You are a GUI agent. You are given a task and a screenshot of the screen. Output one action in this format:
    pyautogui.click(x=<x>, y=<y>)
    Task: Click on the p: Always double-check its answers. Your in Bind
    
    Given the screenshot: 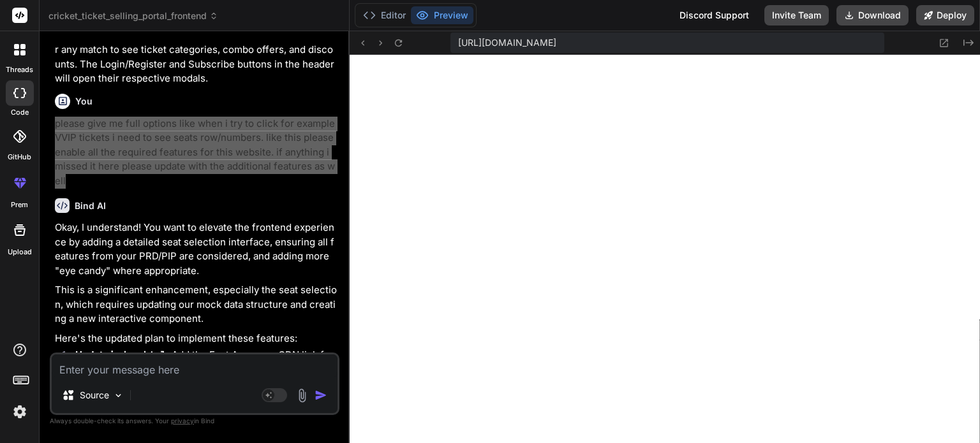 What is the action you would take?
    pyautogui.click(x=195, y=421)
    